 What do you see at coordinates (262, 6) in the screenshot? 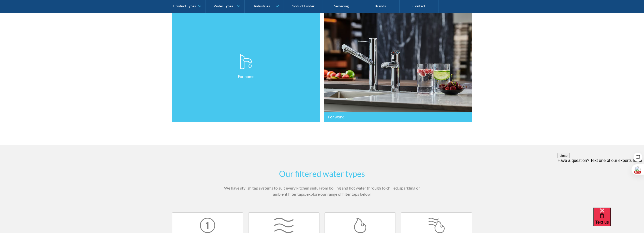
I see `div: Industries` at bounding box center [262, 6].